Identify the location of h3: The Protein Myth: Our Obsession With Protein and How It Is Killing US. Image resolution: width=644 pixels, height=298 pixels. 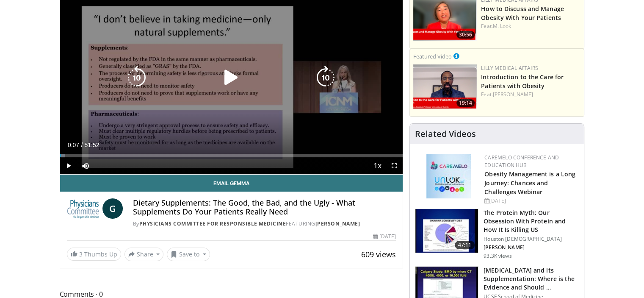
(531, 221).